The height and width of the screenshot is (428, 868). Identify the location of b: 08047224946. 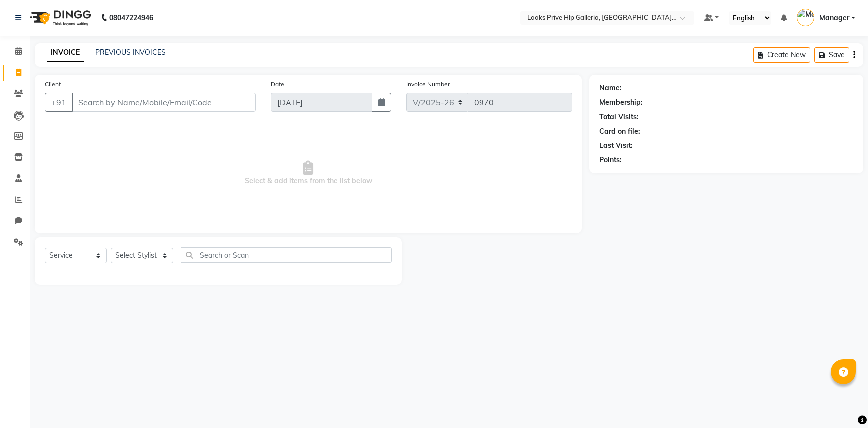
(132, 18).